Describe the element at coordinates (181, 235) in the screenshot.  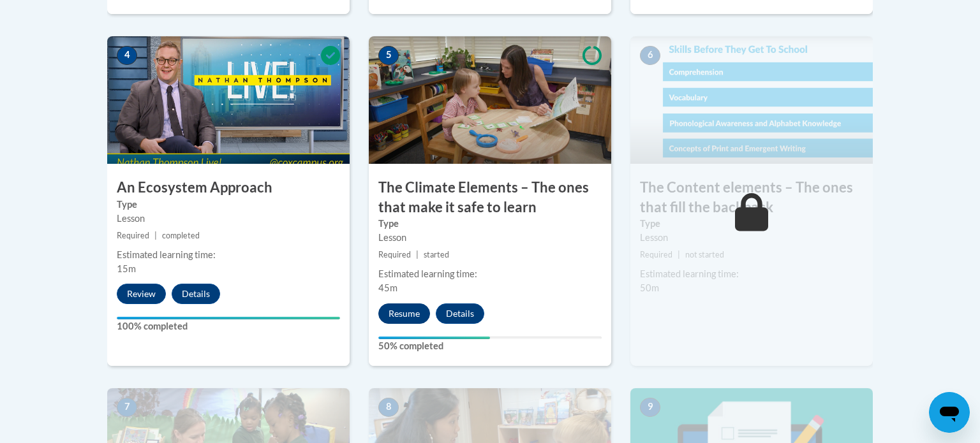
I see `span: completed` at that location.